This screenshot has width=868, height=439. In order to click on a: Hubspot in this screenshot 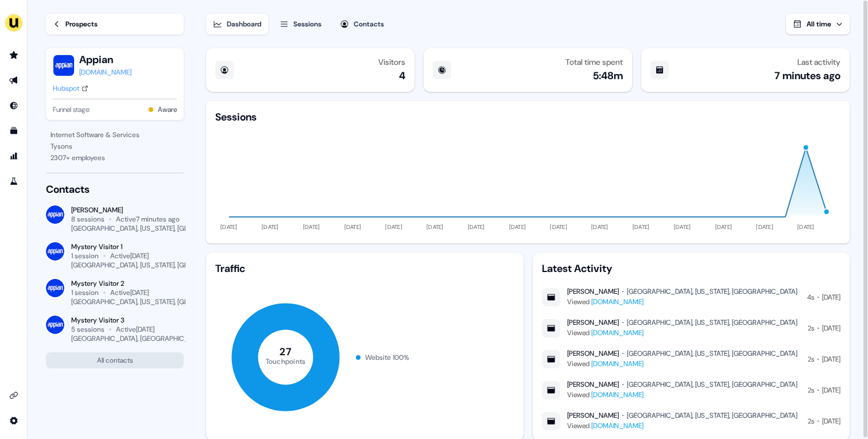, I will do `click(71, 89)`.